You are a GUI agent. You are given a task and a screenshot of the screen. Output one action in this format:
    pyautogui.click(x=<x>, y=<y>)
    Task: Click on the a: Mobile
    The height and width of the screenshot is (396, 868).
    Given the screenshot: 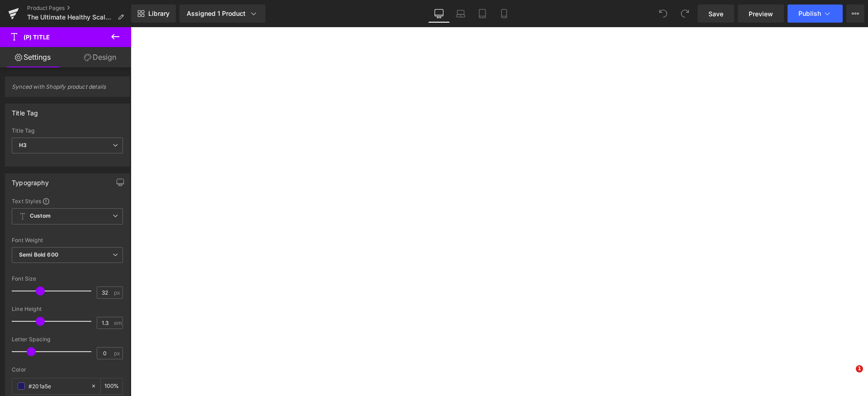 What is the action you would take?
    pyautogui.click(x=504, y=14)
    